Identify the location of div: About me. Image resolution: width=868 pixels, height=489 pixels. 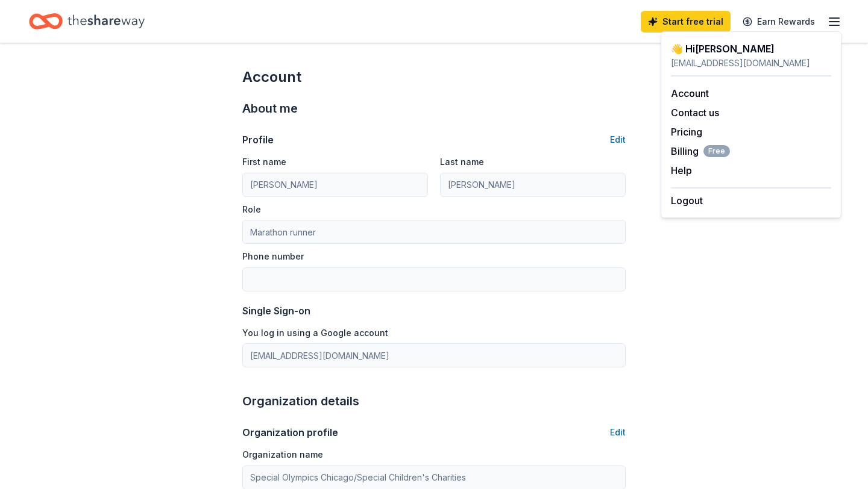
(434, 109).